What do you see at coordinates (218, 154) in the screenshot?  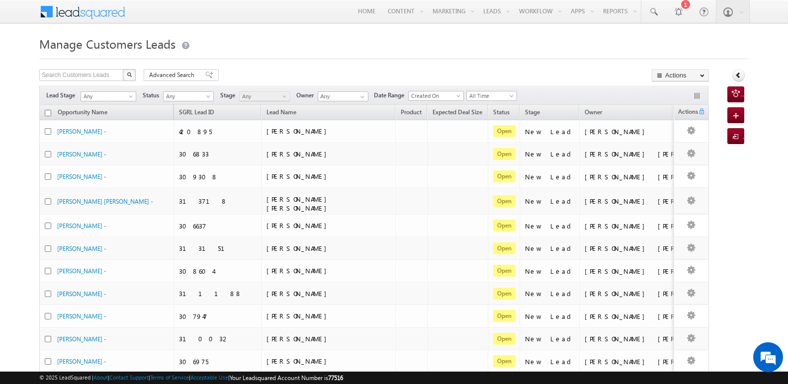 I see `div: 306833` at bounding box center [218, 154].